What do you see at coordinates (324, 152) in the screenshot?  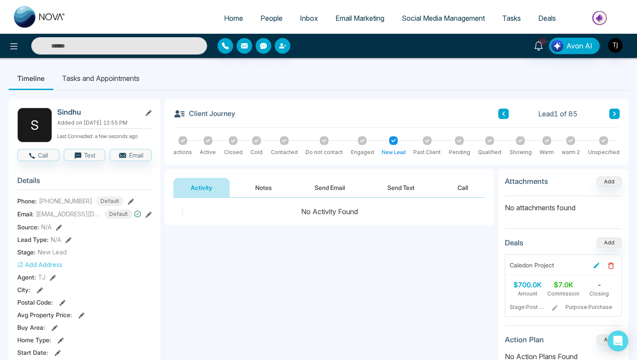 I see `div: Do not contact` at bounding box center [324, 152].